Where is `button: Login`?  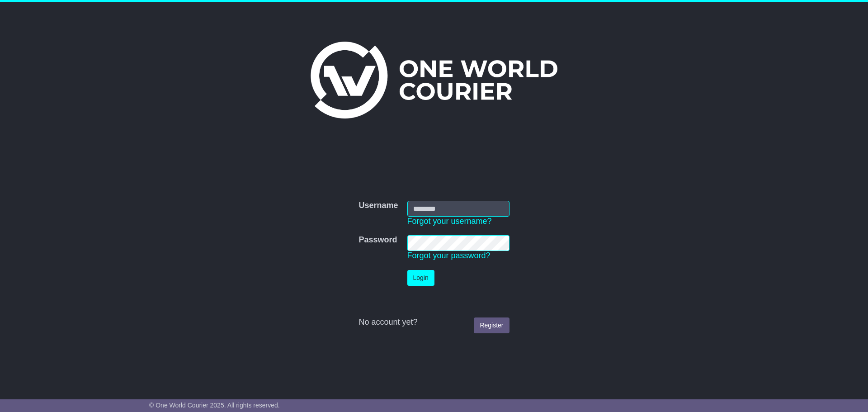 button: Login is located at coordinates (421, 277).